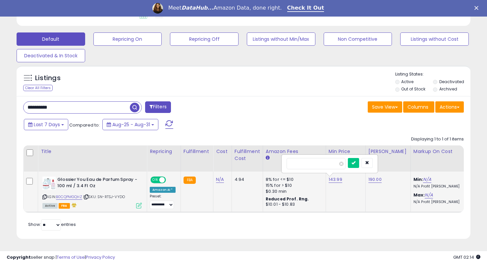 The height and width of the screenshot is (264, 487). Describe the element at coordinates (433, 74) in the screenshot. I see `p: Listing States:` at that location.